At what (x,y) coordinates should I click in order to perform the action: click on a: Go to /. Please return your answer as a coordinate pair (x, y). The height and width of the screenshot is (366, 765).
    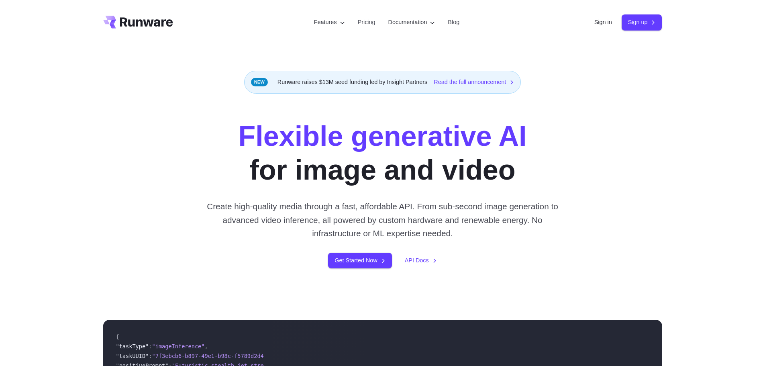
    Looking at the image, I should click on (138, 22).